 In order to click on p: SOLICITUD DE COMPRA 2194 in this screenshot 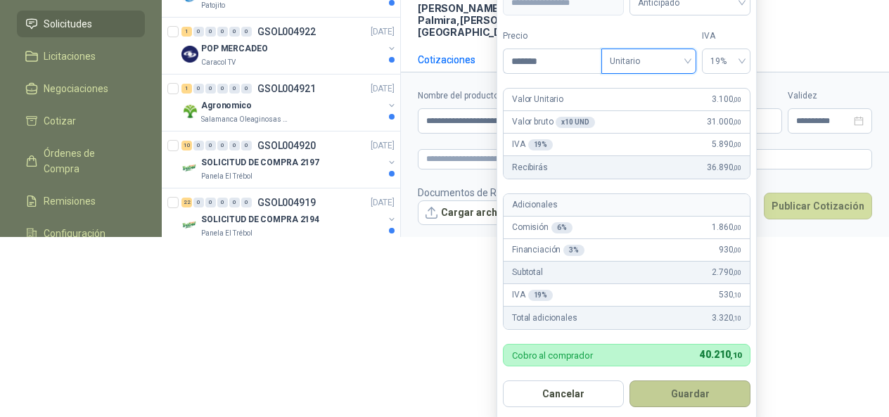, I will do `click(260, 219)`.